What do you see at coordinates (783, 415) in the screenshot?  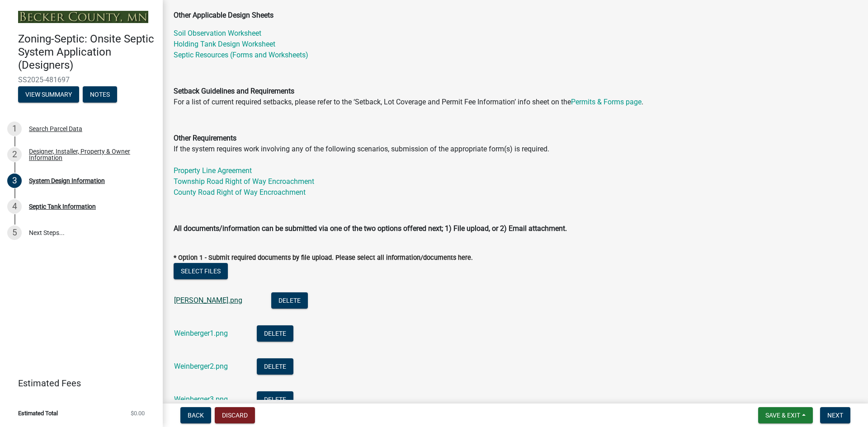 I see `span: Save & Exit` at bounding box center [783, 415].